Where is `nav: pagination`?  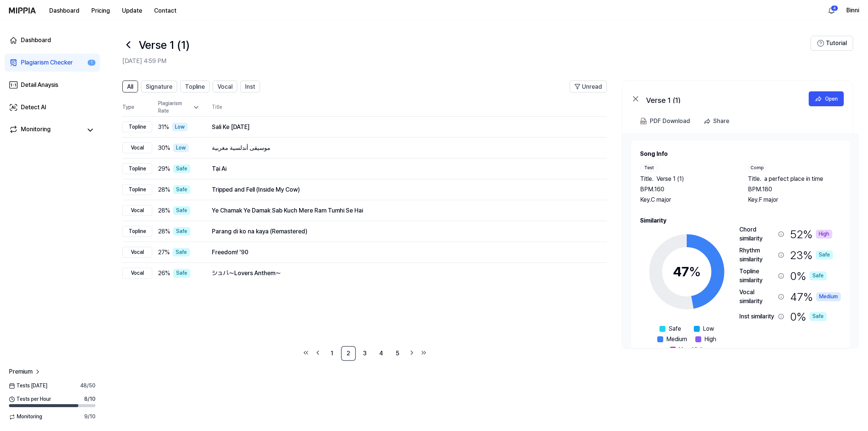 nav: pagination is located at coordinates (364, 354).